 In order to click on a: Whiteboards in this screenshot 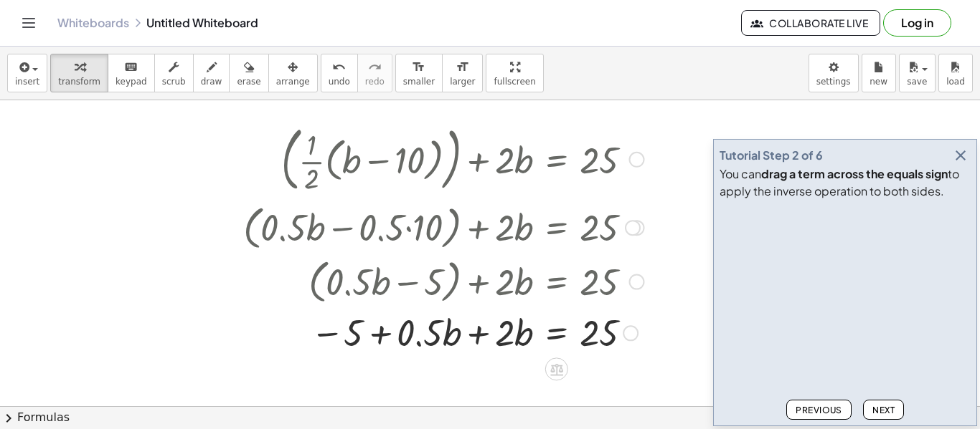, I will do `click(93, 23)`.